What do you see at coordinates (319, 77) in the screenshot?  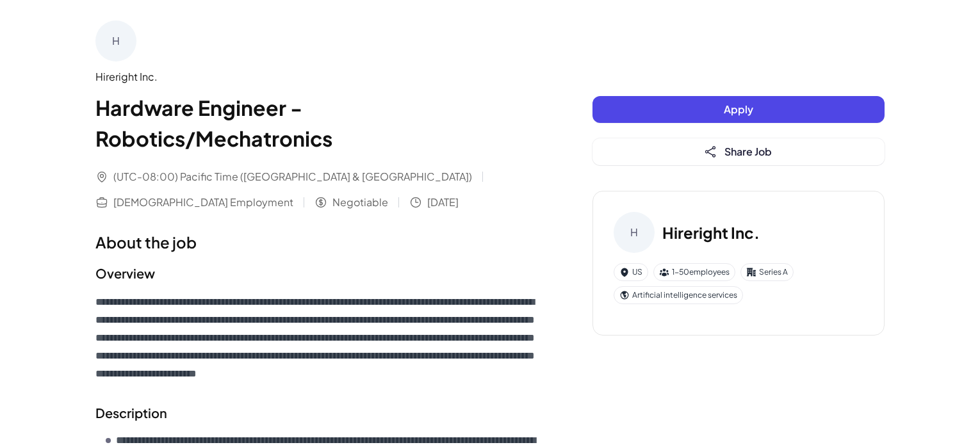 I see `div: Hireright Inc.` at bounding box center [319, 77].